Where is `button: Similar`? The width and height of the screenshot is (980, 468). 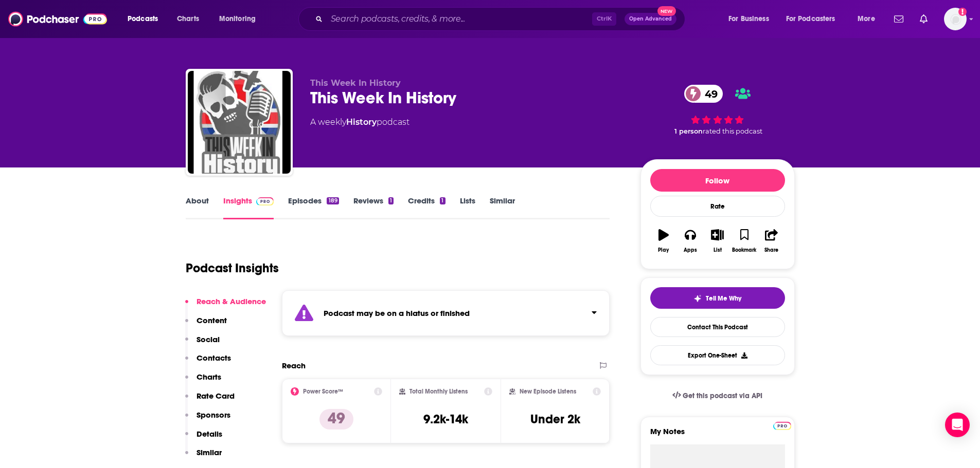
button: Similar is located at coordinates (203, 457).